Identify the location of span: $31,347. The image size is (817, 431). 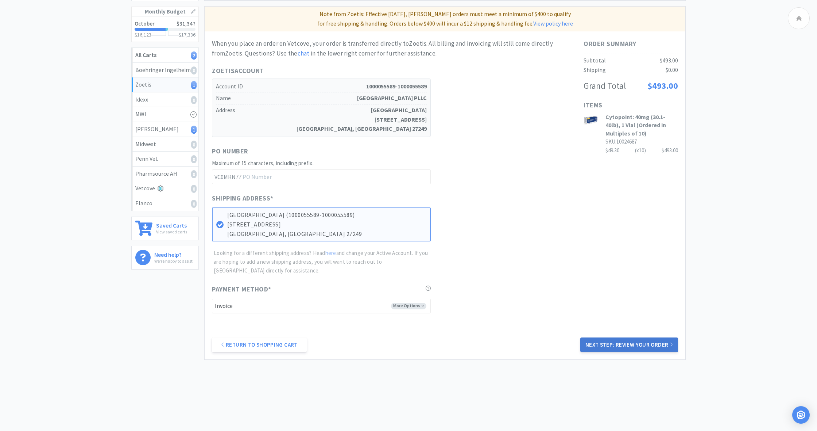
(186, 23).